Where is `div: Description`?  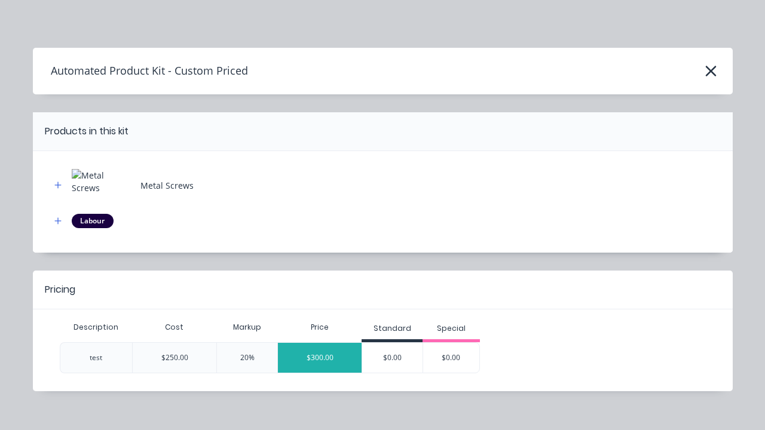 div: Description is located at coordinates (96, 327).